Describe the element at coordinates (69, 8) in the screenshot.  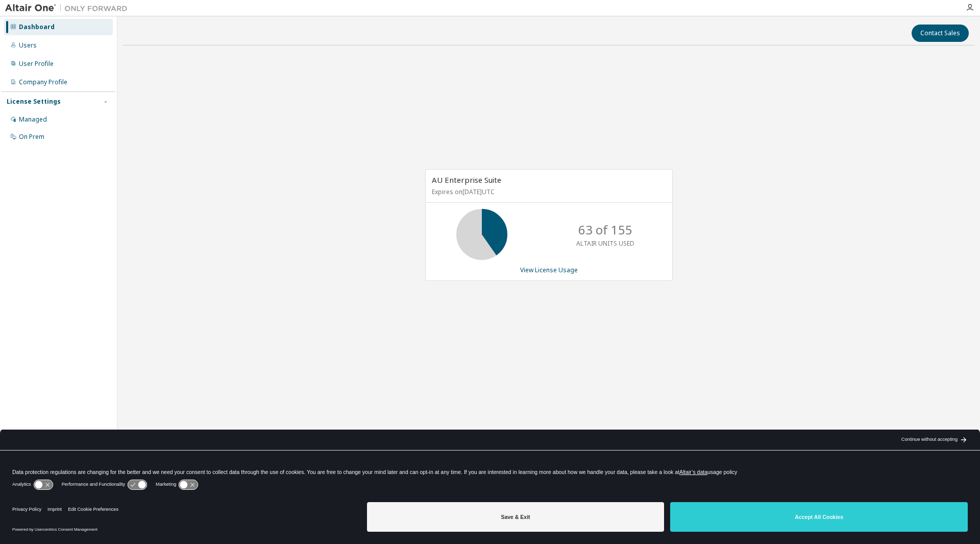
I see `img: Altair One` at that location.